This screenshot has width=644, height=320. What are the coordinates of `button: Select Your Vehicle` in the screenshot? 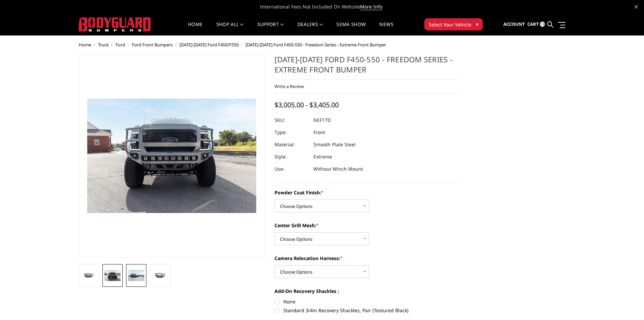 It's located at (454, 24).